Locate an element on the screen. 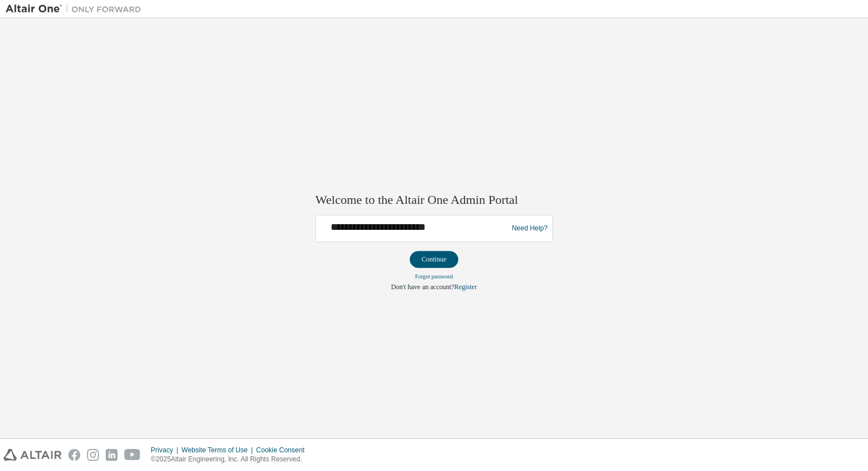  a: Forgot password is located at coordinates (434, 277).